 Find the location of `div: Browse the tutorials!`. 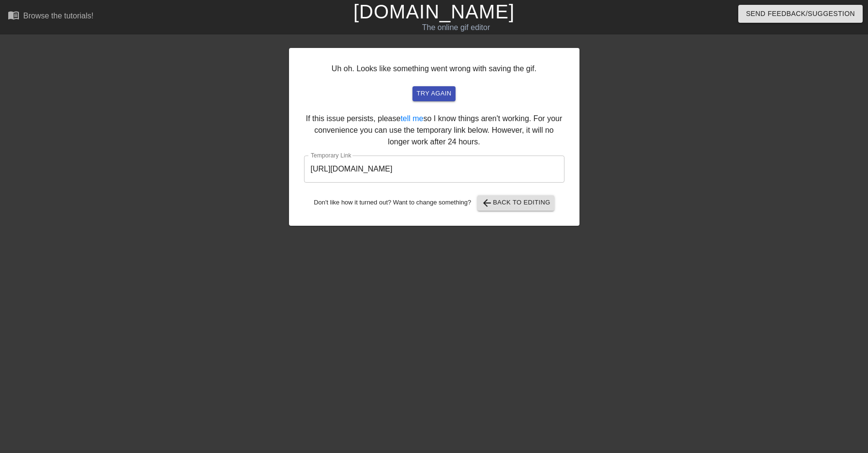

div: Browse the tutorials! is located at coordinates (58, 15).